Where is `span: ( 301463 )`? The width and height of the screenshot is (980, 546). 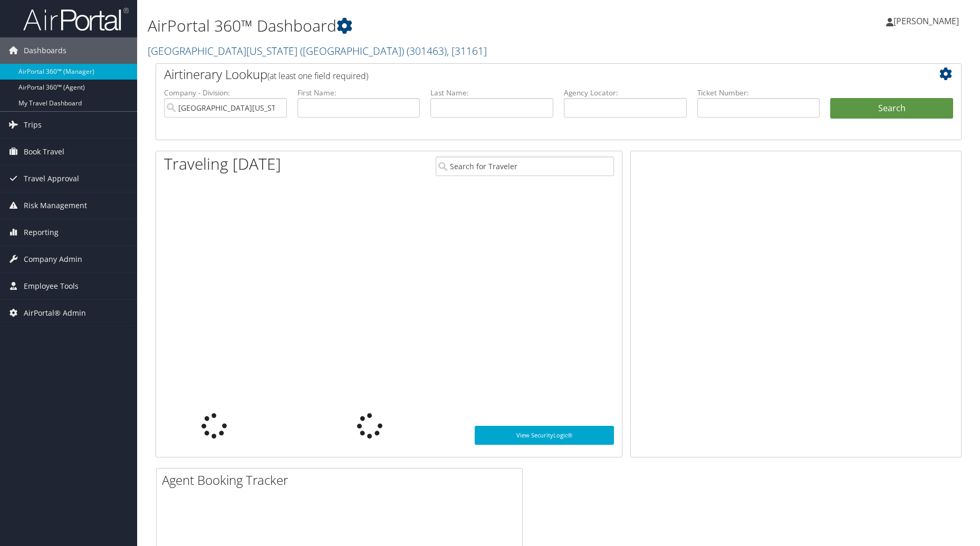 span: ( 301463 ) is located at coordinates (427, 50).